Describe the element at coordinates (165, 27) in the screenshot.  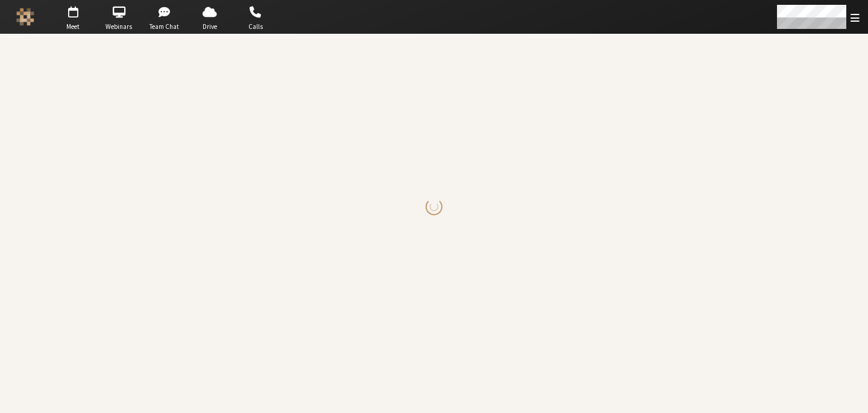
I see `span: Team Chat` at that location.